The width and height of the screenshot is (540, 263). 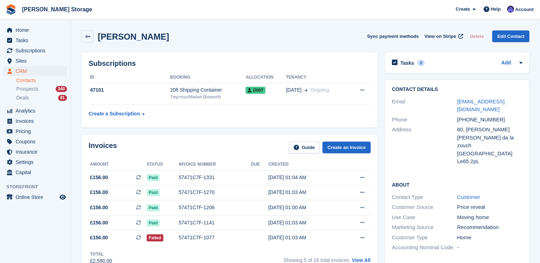 What do you see at coordinates (407, 63) in the screenshot?
I see `h2: Tasks` at bounding box center [407, 63].